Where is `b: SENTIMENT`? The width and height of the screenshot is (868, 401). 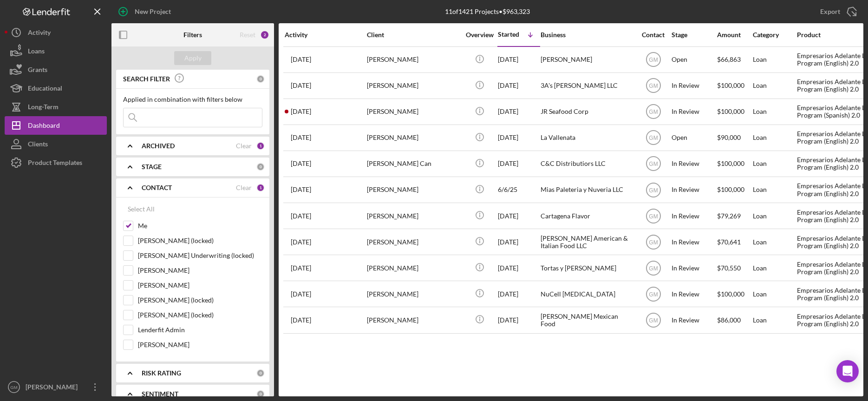
b: SENTIMENT is located at coordinates (160, 394).